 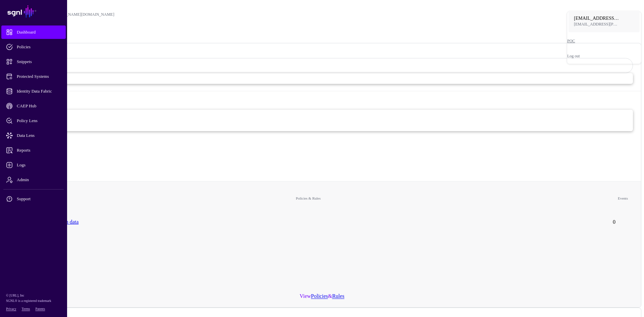 What do you see at coordinates (34, 106) in the screenshot?
I see `a: CAEP Hub` at bounding box center [34, 106].